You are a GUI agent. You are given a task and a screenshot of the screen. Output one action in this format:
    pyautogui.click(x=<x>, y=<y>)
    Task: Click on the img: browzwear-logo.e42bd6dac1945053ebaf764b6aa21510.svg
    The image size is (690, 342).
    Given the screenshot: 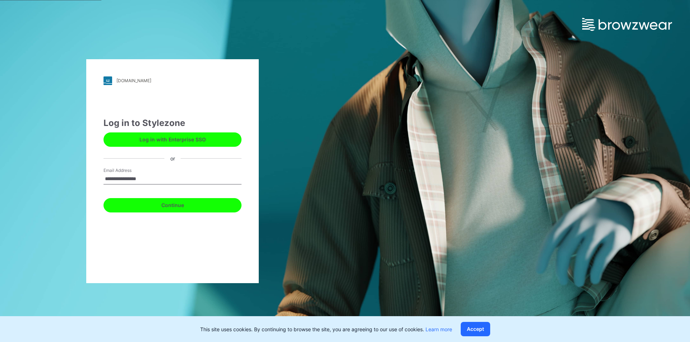 What is the action you would take?
    pyautogui.click(x=627, y=24)
    